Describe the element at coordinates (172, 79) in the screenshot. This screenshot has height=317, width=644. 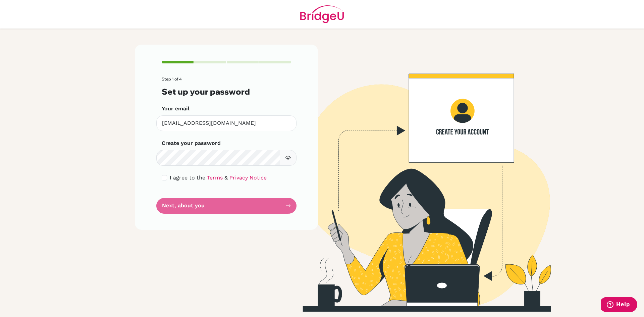
I see `span: Step 1 of 4` at that location.